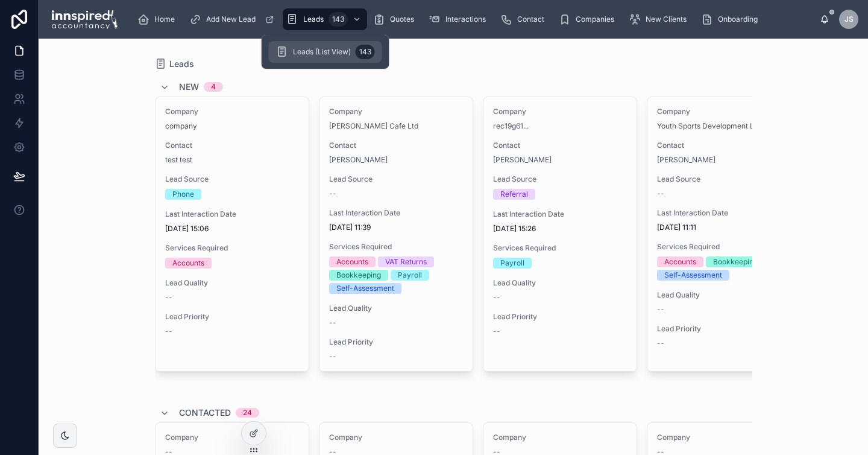 The height and width of the screenshot is (455, 868). I want to click on div: VAT Returns, so click(406, 262).